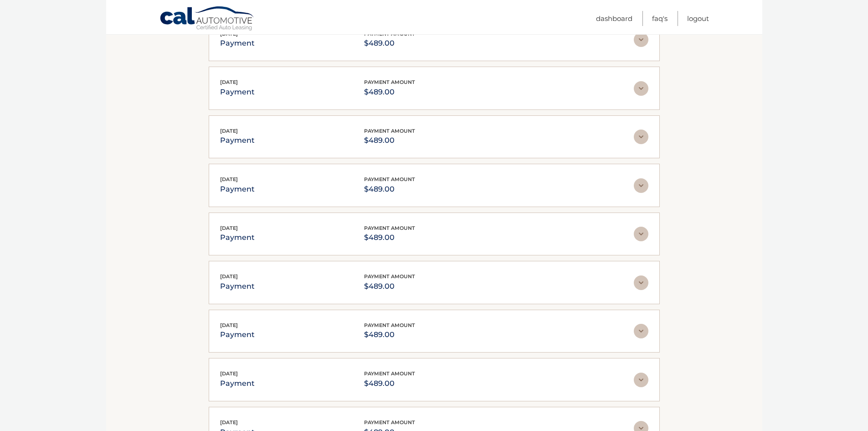 This screenshot has width=868, height=431. I want to click on a: Dashboard, so click(614, 18).